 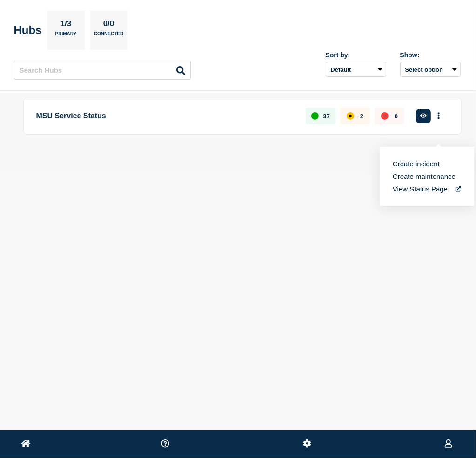 I want to click on button: Create incident, so click(x=416, y=164).